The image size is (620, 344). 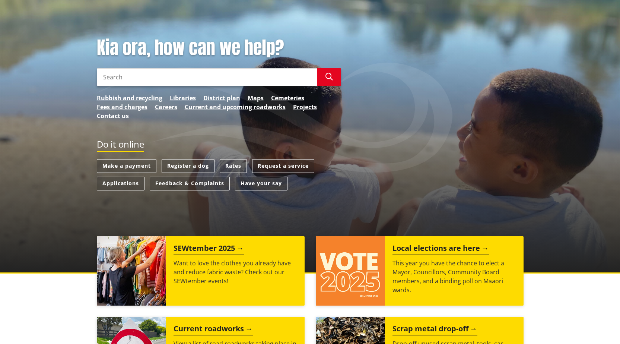 What do you see at coordinates (120, 145) in the screenshot?
I see `h2: Do it online` at bounding box center [120, 145].